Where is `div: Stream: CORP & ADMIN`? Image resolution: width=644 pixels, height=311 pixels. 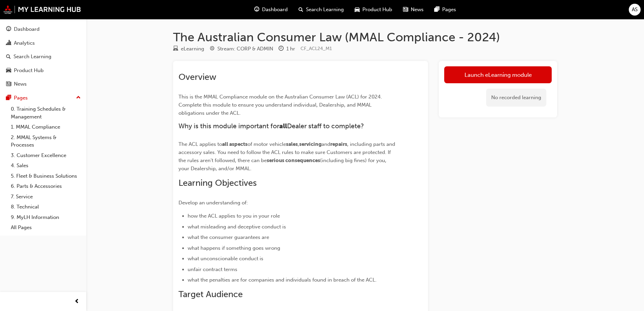
div: Stream: CORP & ADMIN is located at coordinates (245, 49).